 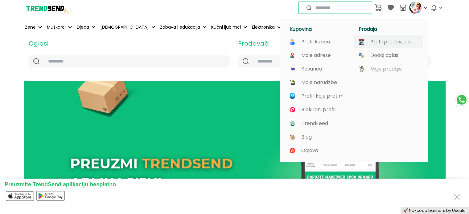 What do you see at coordinates (183, 27) in the screenshot?
I see `button: Zabava i edukacija` at bounding box center [183, 27].